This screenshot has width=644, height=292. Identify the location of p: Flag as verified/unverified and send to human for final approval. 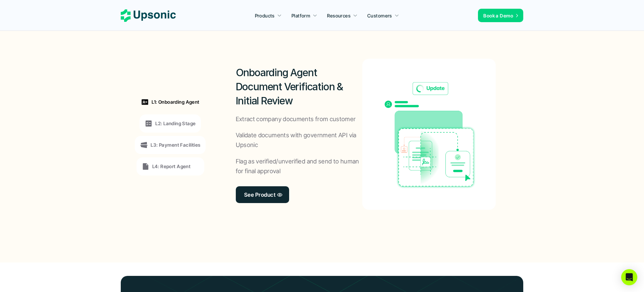
(299, 166).